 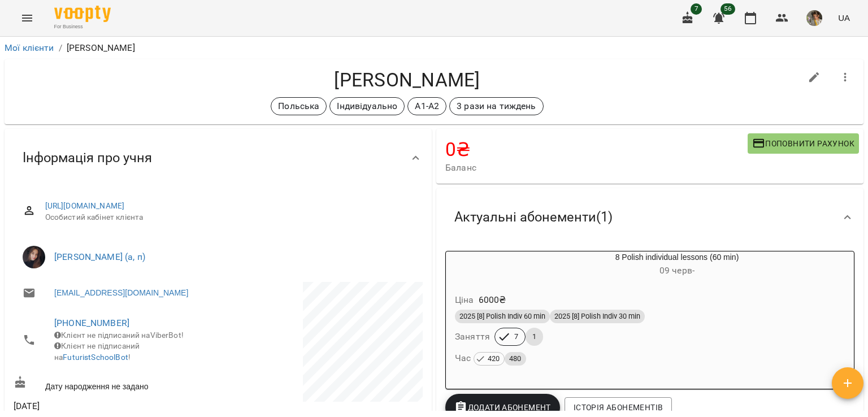 I want to click on span: 56, so click(x=728, y=9).